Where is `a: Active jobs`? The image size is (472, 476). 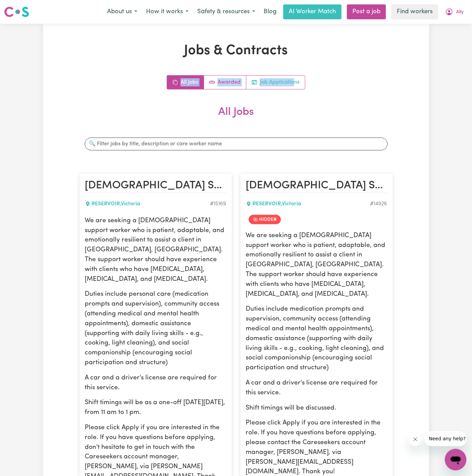
a: Active jobs is located at coordinates (225, 83).